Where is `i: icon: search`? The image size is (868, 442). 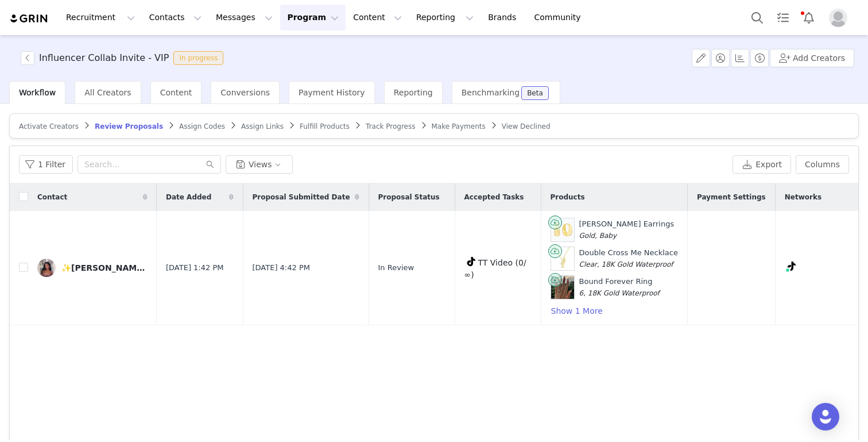
i: icon: search is located at coordinates (210, 164).